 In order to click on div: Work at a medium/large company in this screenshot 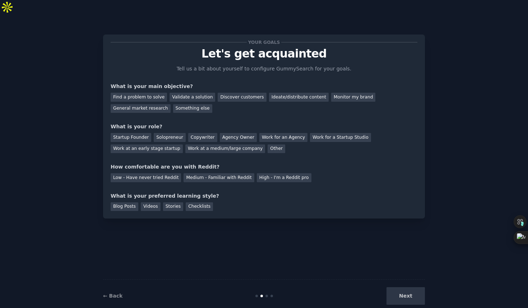, I will do `click(225, 149)`.